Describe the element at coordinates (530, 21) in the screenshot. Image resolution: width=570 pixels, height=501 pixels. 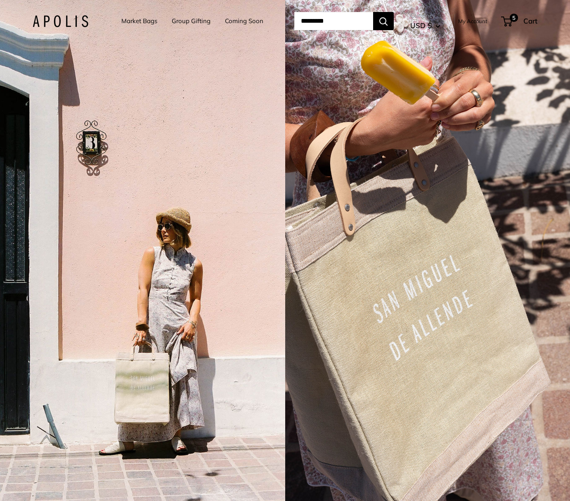
I see `span: Cart` at that location.